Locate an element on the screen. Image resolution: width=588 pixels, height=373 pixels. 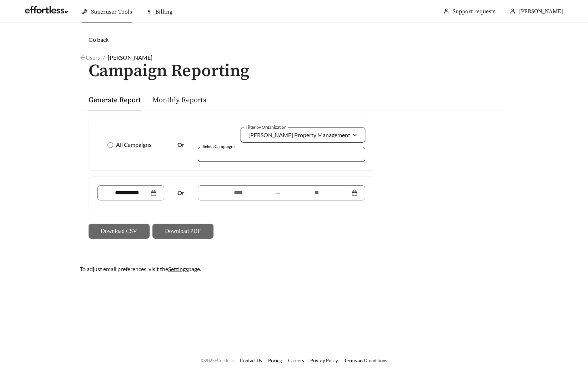
span: Go back is located at coordinates (99, 39).